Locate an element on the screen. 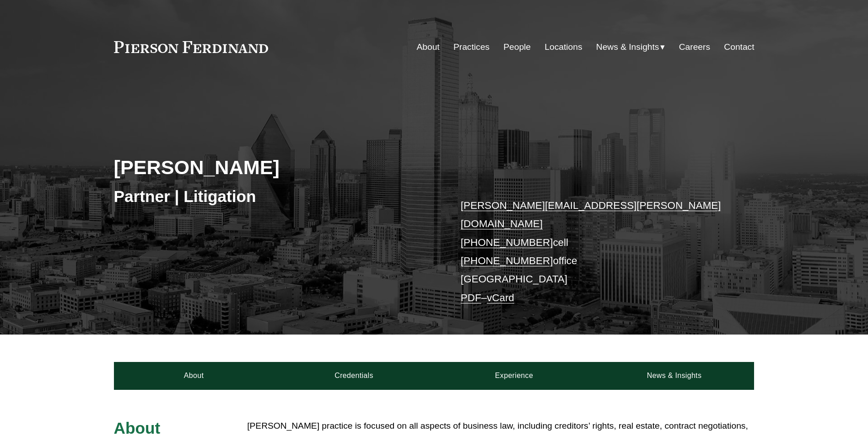 The height and width of the screenshot is (436, 868). a: Locations is located at coordinates (563, 47).